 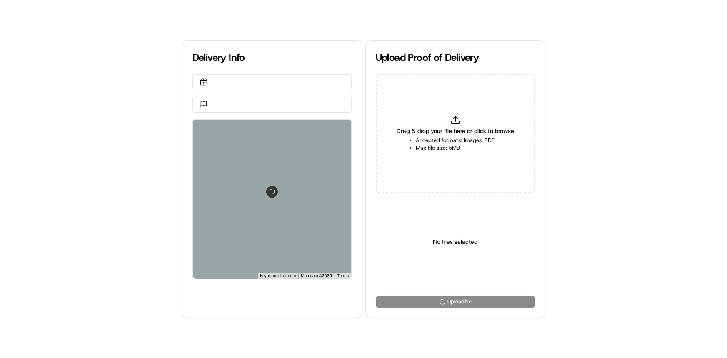 What do you see at coordinates (278, 276) in the screenshot?
I see `button: Keyboard shortcuts` at bounding box center [278, 276].